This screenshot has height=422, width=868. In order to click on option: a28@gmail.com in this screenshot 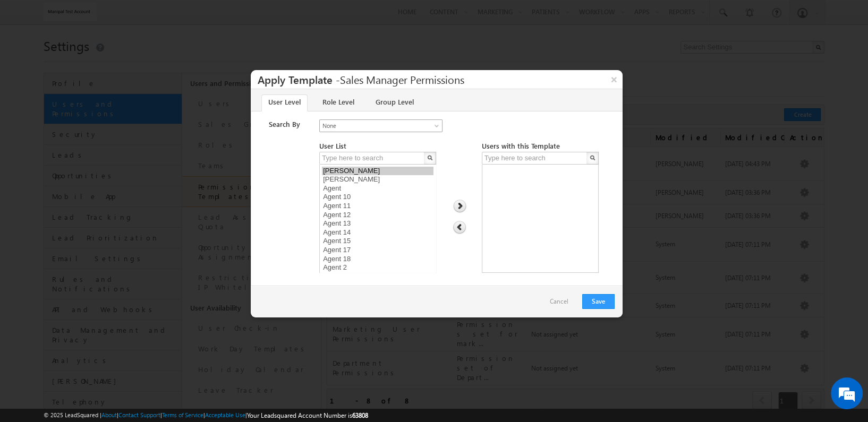, I will do `click(377, 241)`.